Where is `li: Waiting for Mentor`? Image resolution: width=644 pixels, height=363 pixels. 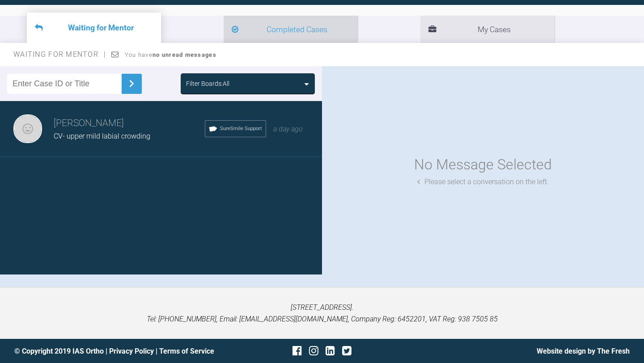 li: Waiting for Mentor is located at coordinates (94, 28).